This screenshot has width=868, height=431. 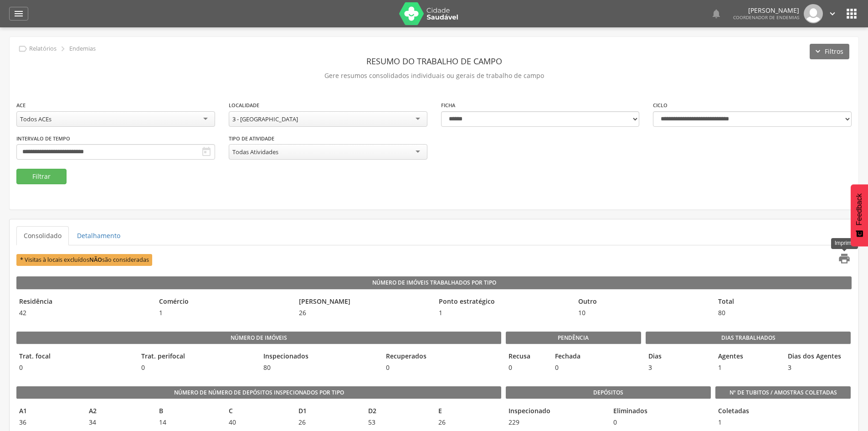 I want to click on legend: Depósitos, so click(x=609, y=393).